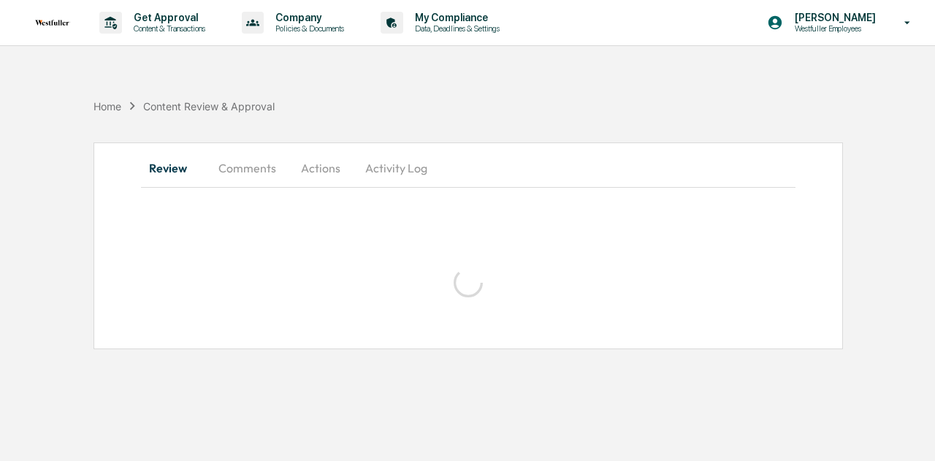 Image resolution: width=935 pixels, height=461 pixels. Describe the element at coordinates (468, 168) in the screenshot. I see `div: secondary tabs example` at that location.